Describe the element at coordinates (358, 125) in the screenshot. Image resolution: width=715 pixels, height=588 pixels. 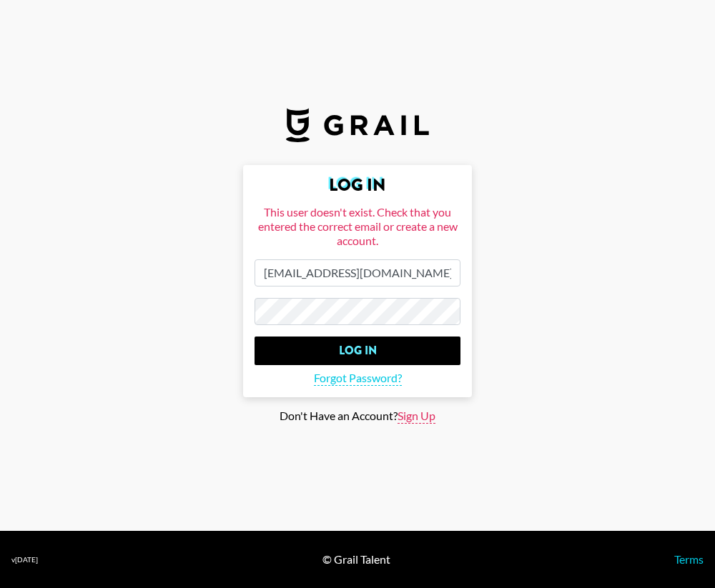
I see `img: Grail Talent Logo` at that location.